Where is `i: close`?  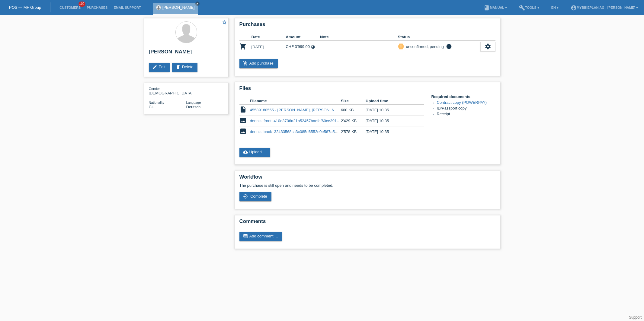
i: close is located at coordinates (198, 4).